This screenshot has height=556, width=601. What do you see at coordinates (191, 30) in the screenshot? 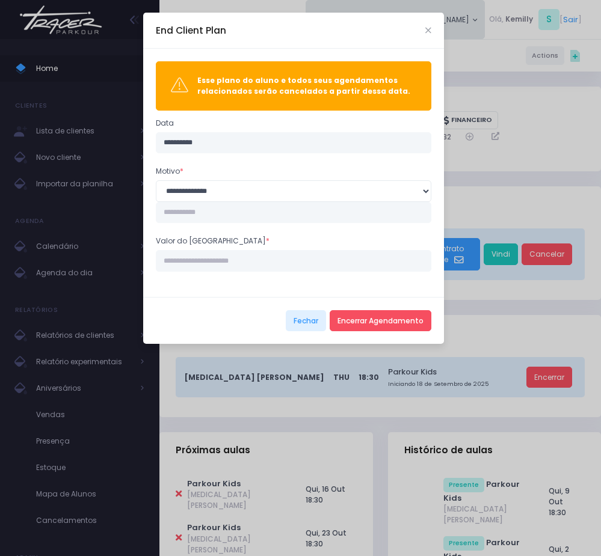
I see `h5: End Client Plan` at bounding box center [191, 30].